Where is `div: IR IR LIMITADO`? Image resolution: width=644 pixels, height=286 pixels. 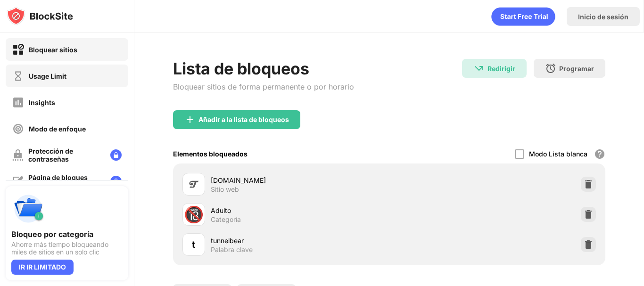
div: IR IR LIMITADO is located at coordinates (42, 267).